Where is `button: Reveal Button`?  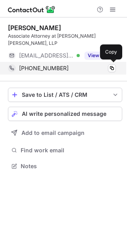 button: Reveal Button is located at coordinates (100, 55).